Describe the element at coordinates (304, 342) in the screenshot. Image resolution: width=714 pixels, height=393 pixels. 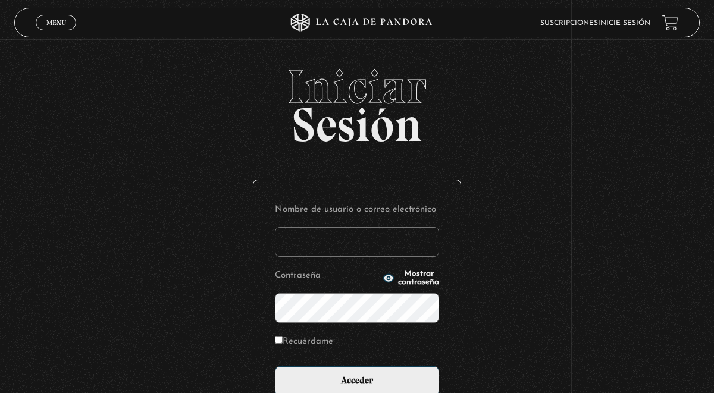
I see `label: Recuérdame` at that location.